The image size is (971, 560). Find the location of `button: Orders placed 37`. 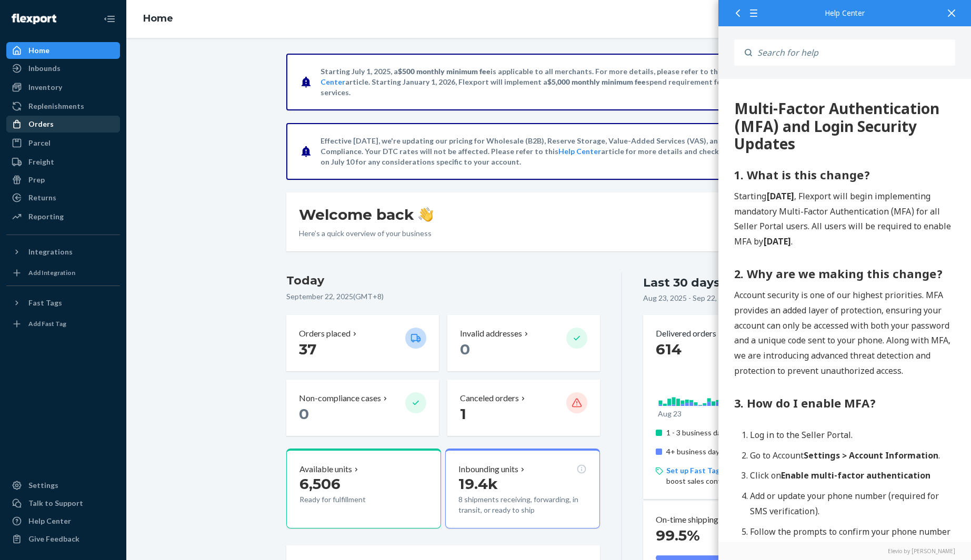

button: Orders placed 37 is located at coordinates (363, 343).